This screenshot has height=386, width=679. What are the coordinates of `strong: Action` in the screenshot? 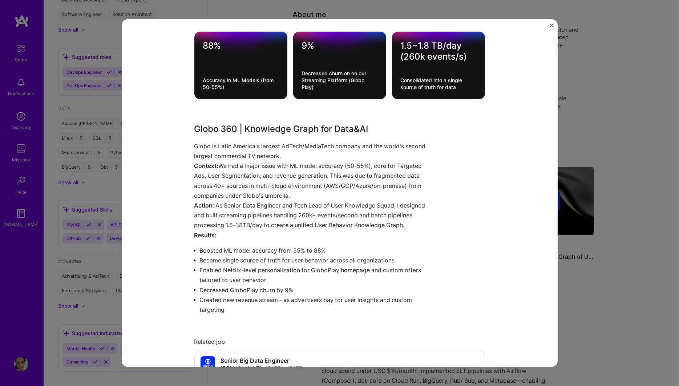 It's located at (203, 205).